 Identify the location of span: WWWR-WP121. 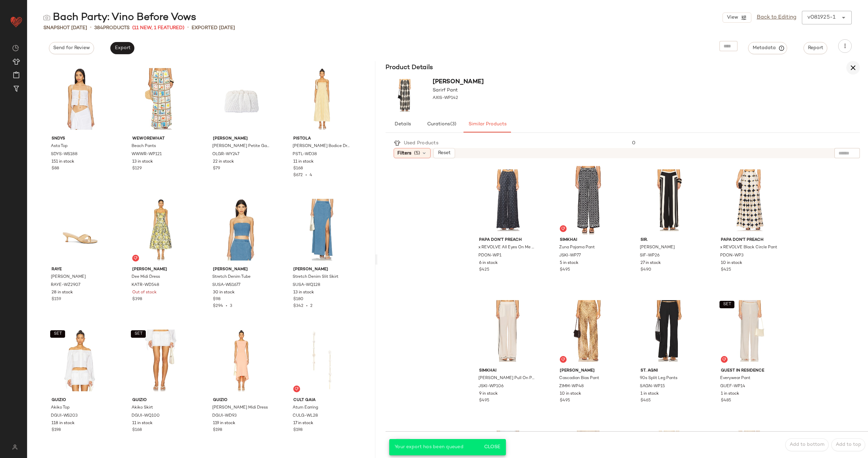
(146, 155).